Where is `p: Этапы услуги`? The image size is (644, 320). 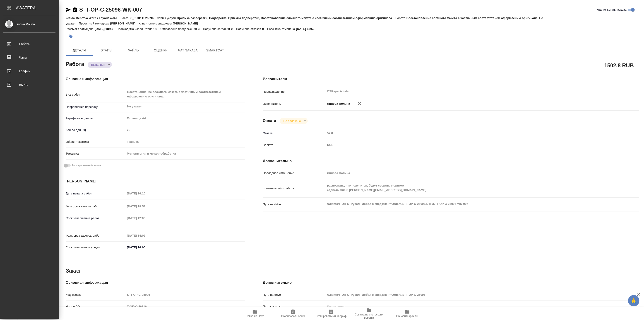 p: Этапы услуги is located at coordinates (167, 18).